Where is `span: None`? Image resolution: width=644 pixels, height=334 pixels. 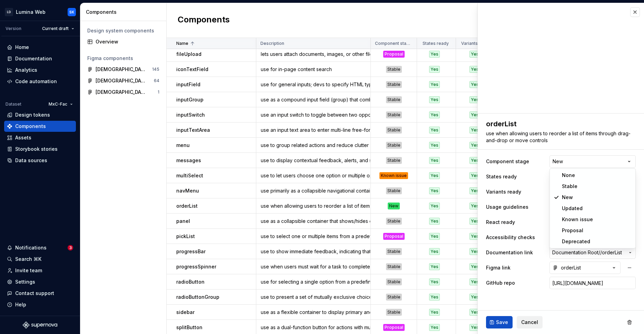
span: None is located at coordinates (568, 175).